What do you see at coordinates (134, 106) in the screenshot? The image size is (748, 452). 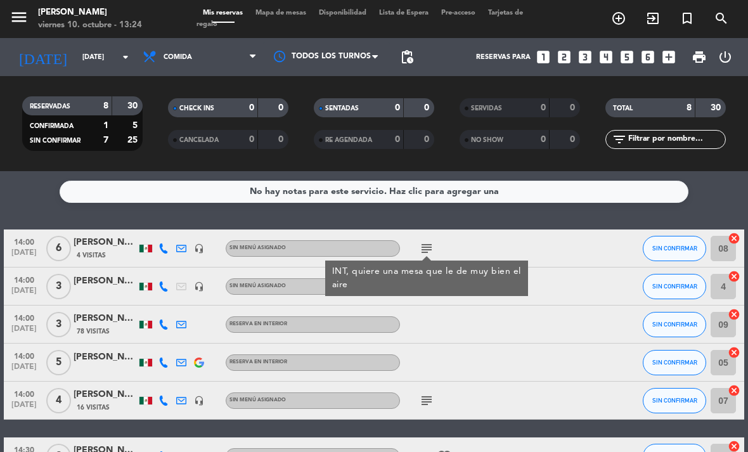 I see `strong: 30` at bounding box center [134, 106].